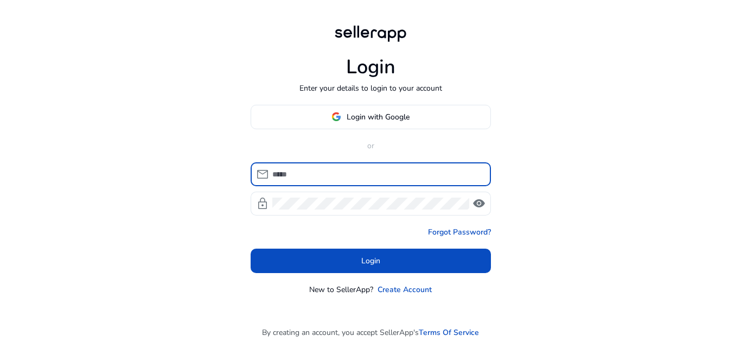 The image size is (741, 348). Describe the element at coordinates (371, 260) in the screenshot. I see `button: Login` at that location.